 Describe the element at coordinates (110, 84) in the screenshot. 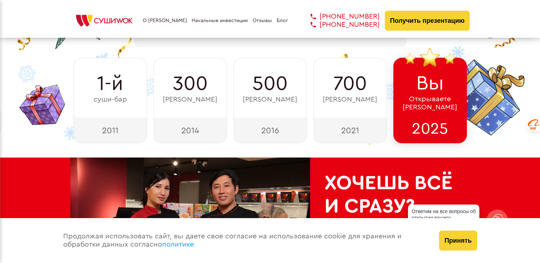

I see `span: 1-й` at that location.